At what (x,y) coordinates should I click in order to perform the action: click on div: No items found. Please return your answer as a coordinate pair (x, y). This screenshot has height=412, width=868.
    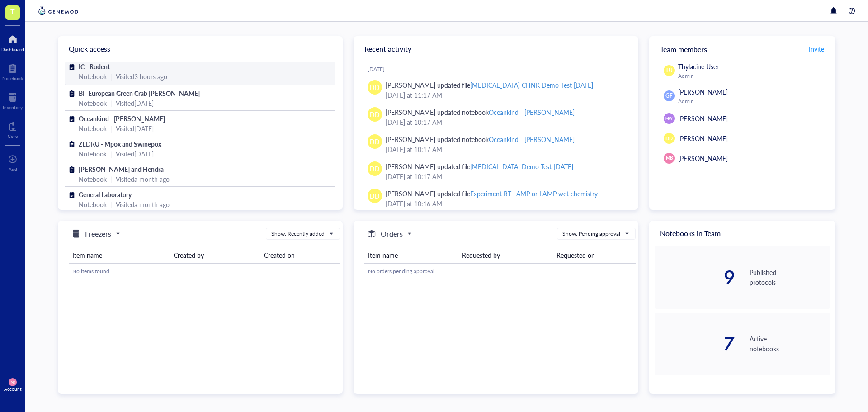
    Looking at the image, I should click on (204, 272).